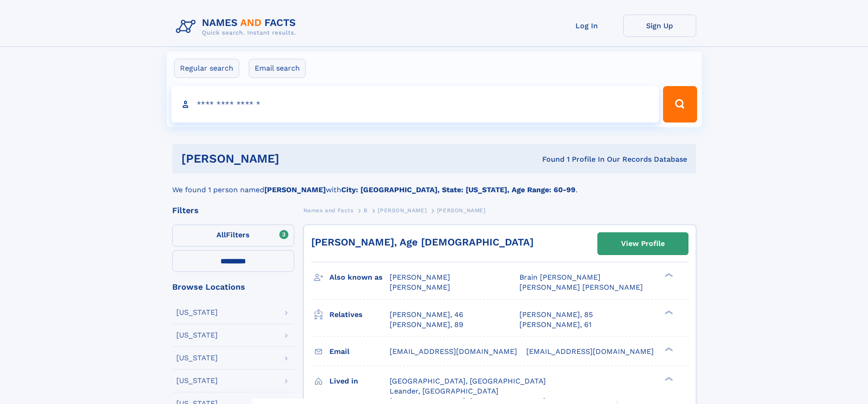 The height and width of the screenshot is (404, 868). What do you see at coordinates (359, 381) in the screenshot?
I see `h3: Lived in` at bounding box center [359, 381].